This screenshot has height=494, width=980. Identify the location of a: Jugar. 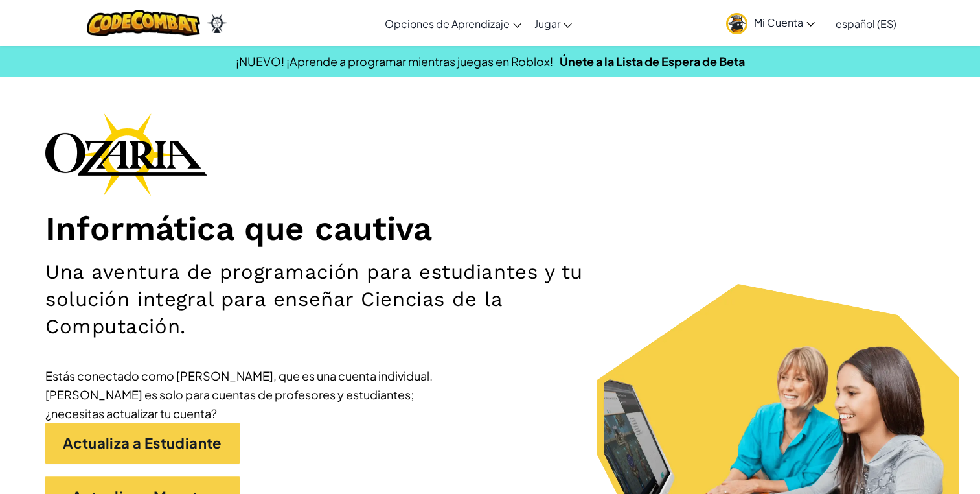
(553, 24).